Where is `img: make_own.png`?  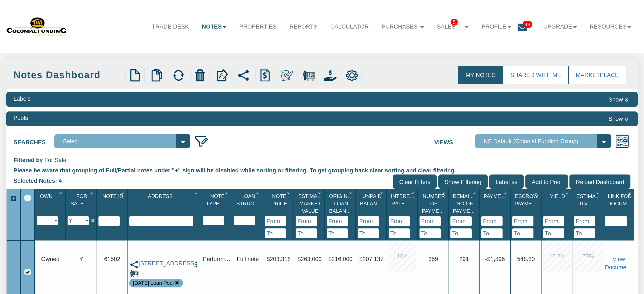
img: make_own.png is located at coordinates (286, 75).